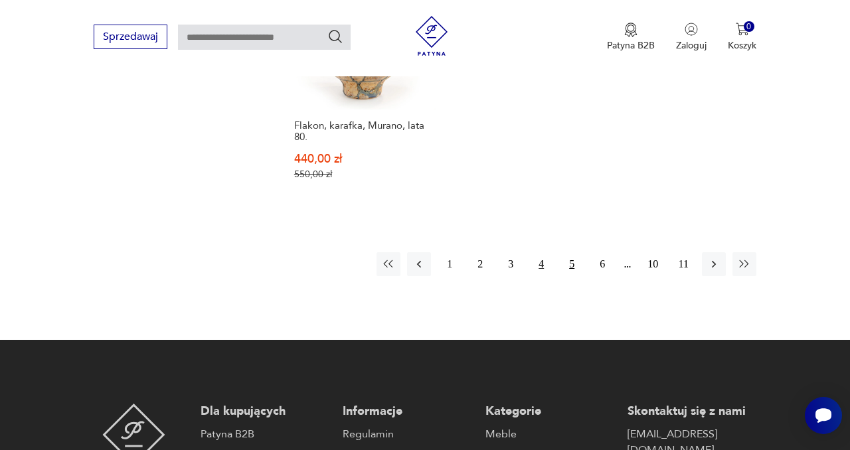 This screenshot has height=450, width=850. I want to click on a: Patyna B2B, so click(265, 434).